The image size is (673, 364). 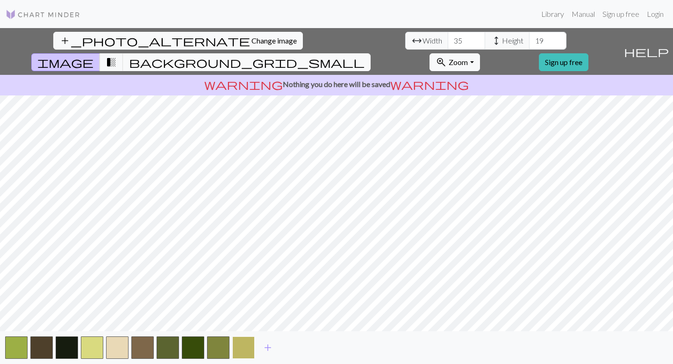 I want to click on button: Zoom, so click(x=454, y=62).